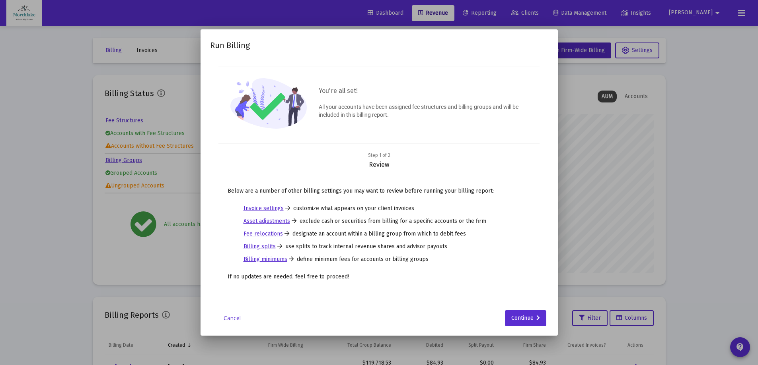 The width and height of the screenshot is (758, 365). Describe the element at coordinates (423, 111) in the screenshot. I see `p: All your accounts have been assigned fee structures and billing groups and will be included in th...` at that location.